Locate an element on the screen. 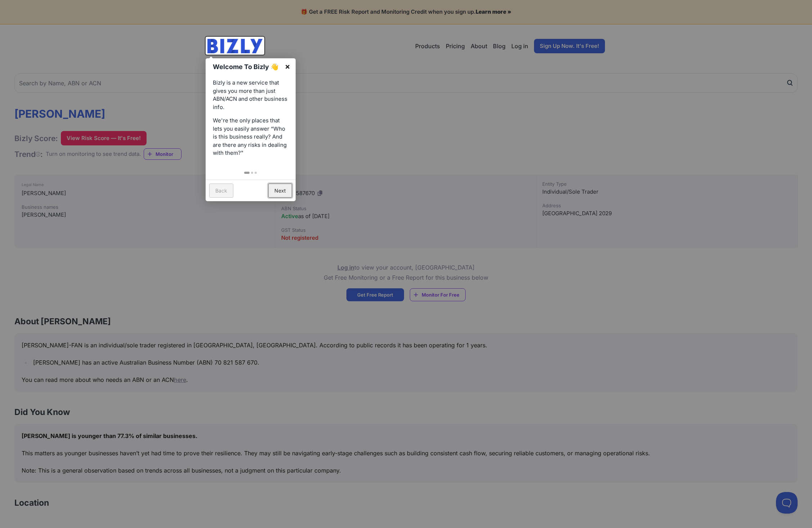  p: We're the only places that lets you easily answer “Who is this business really? And are there any... is located at coordinates (251, 137).